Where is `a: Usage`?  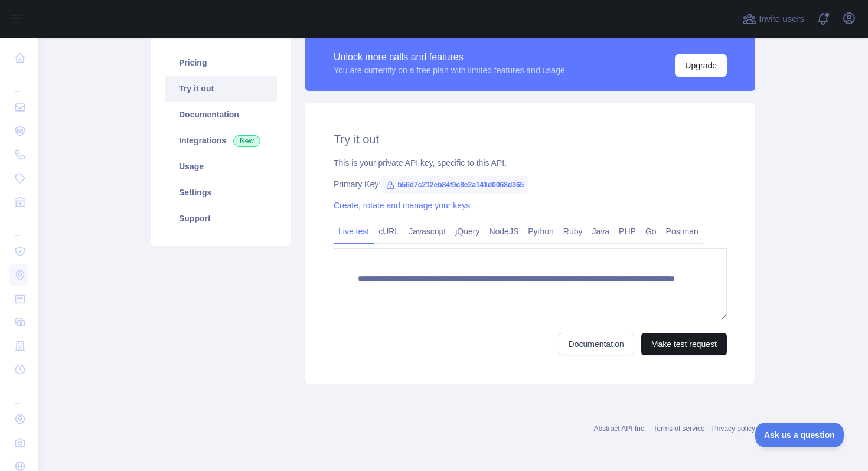
a: Usage is located at coordinates (220, 167).